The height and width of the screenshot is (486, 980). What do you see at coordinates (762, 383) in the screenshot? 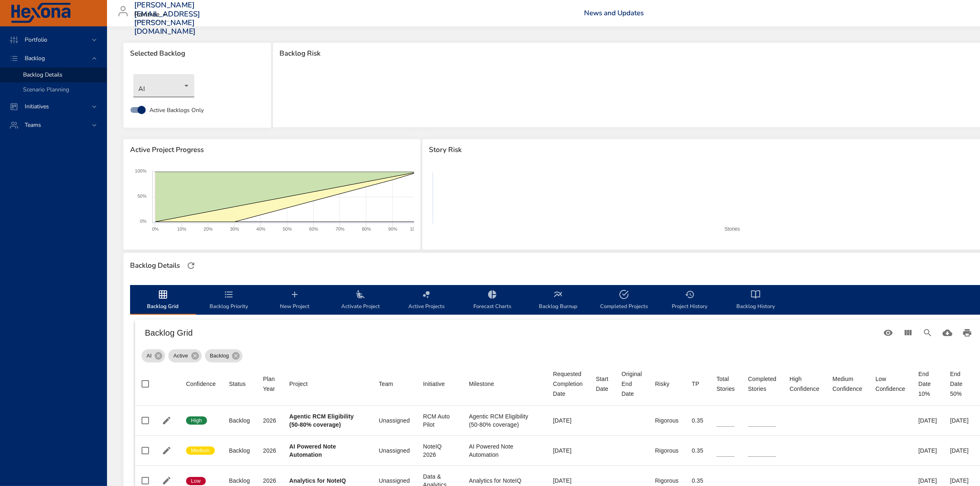
I see `span: Completed Stories` at bounding box center [762, 383].